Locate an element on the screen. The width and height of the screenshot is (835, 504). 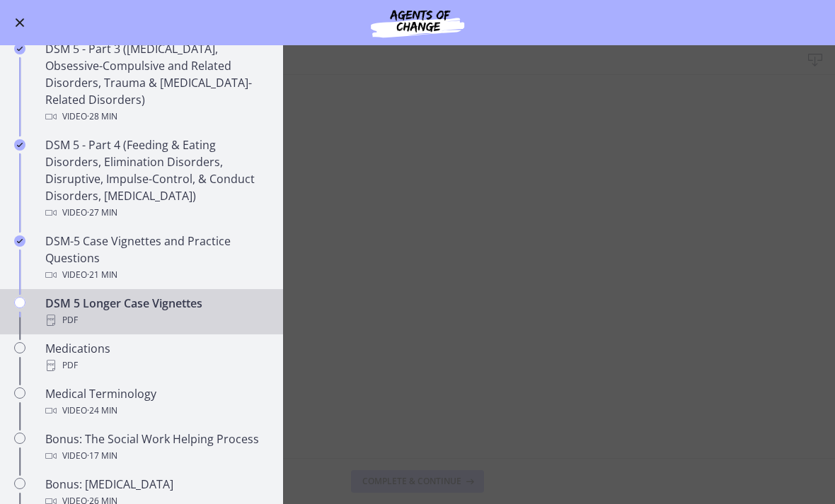
div: Medications is located at coordinates (156, 357).